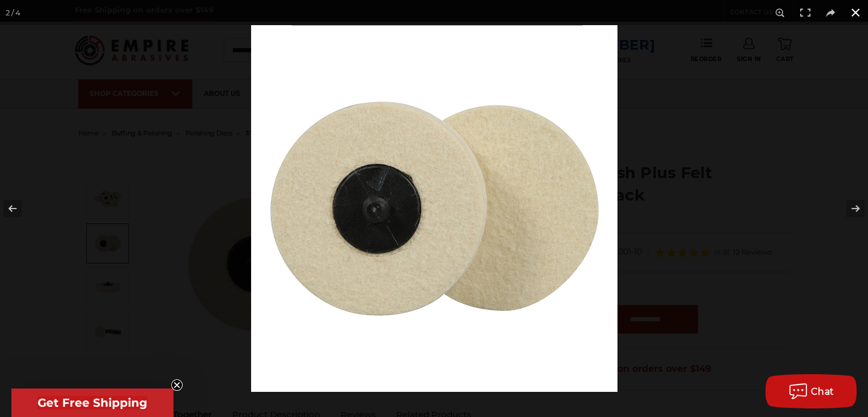 The image size is (868, 417). I want to click on button: Close teaser, so click(176, 385).